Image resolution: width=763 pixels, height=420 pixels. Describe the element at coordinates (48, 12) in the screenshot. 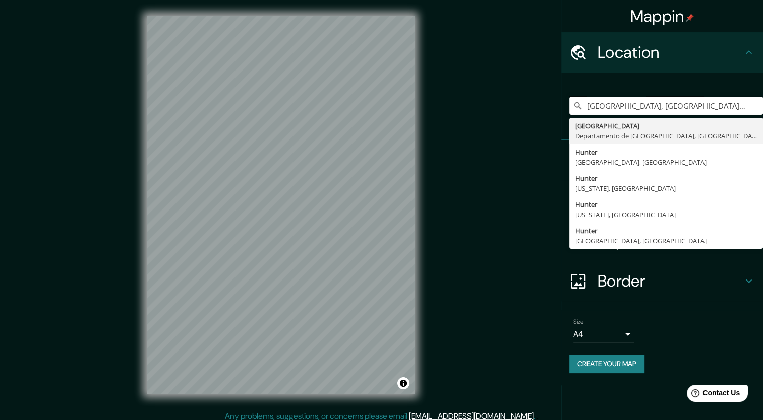

I see `span: Contact Us` at that location.